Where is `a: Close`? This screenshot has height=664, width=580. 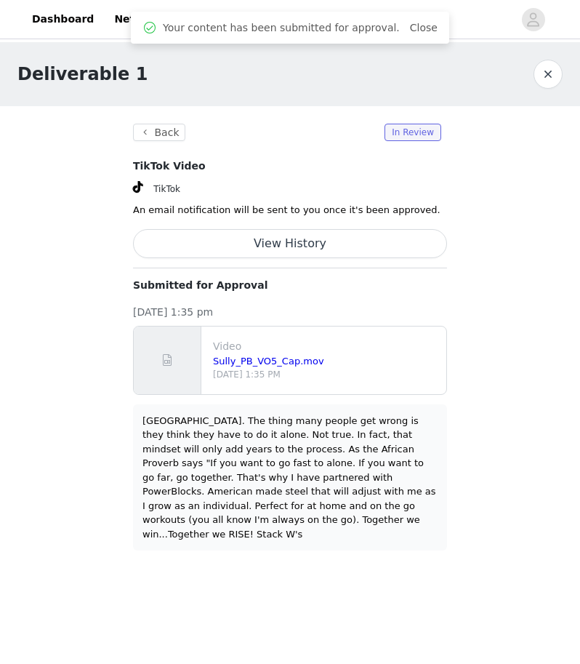 a: Close is located at coordinates (424, 28).